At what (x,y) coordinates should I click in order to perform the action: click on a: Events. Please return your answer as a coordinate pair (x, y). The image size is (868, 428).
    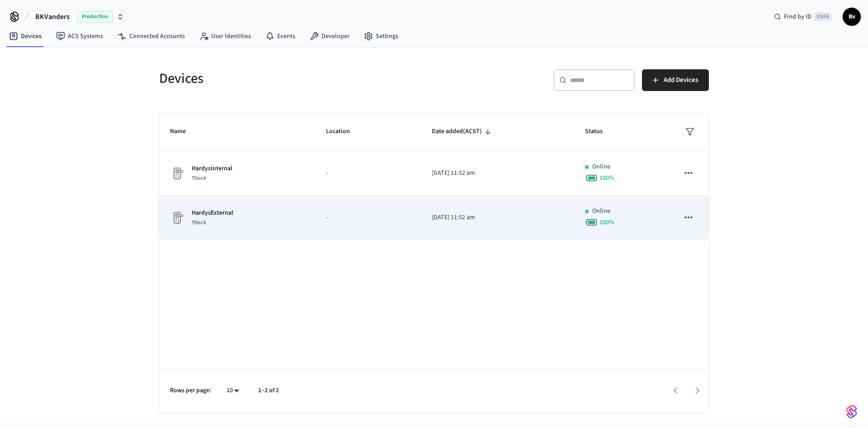
    Looking at the image, I should click on (280, 36).